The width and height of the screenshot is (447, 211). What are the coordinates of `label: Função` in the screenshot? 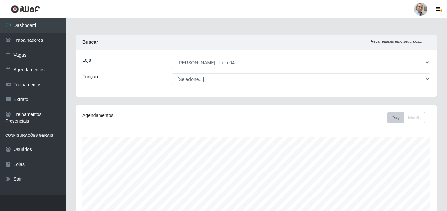 It's located at (90, 77).